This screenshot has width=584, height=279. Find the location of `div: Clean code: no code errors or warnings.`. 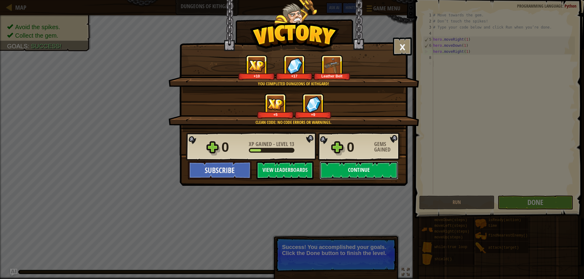

div: Clean code: no code errors or warnings. is located at coordinates (293, 123).